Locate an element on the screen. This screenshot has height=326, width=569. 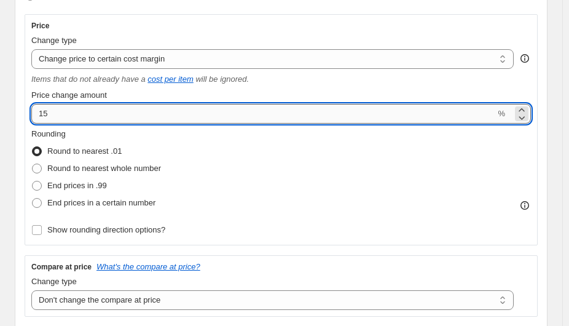
span: End prices in a certain number is located at coordinates (101, 202).